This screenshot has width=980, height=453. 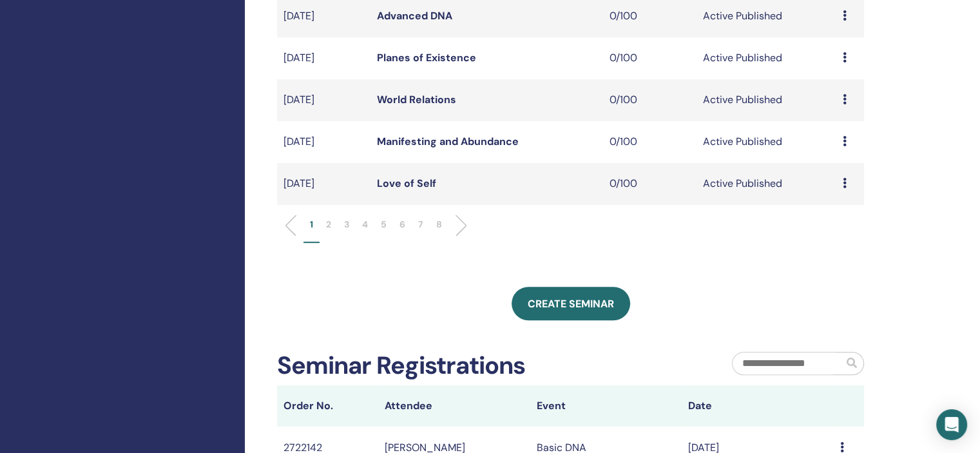 I want to click on p: 7, so click(x=421, y=224).